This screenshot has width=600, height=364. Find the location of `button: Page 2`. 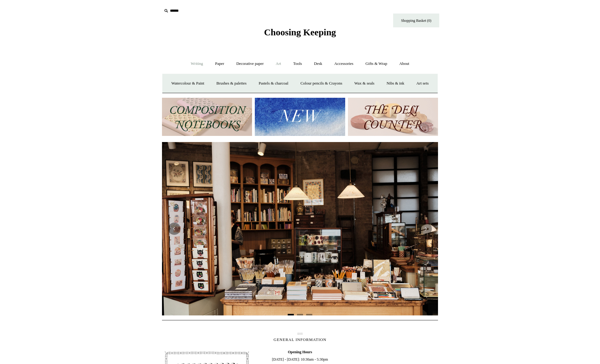

button: Page 2 is located at coordinates (300, 314).